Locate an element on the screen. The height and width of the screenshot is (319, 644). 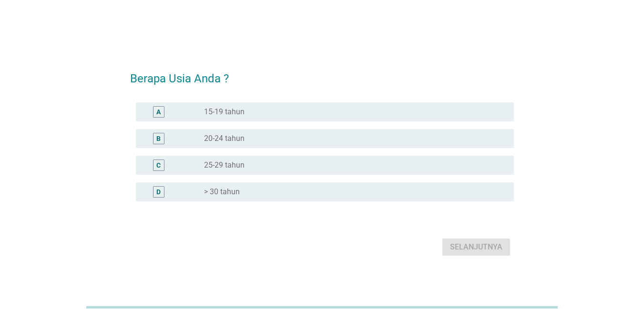
label: 20-24 tahun is located at coordinates (224, 139).